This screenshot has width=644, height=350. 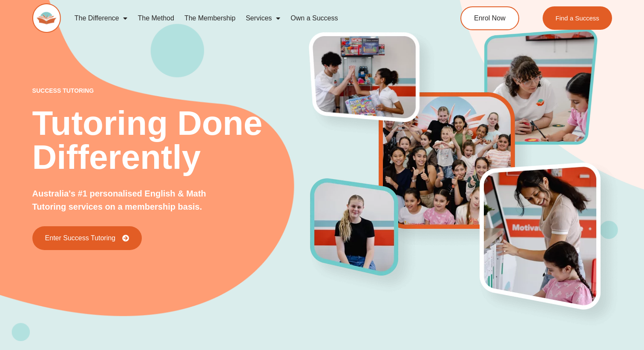 What do you see at coordinates (134, 200) in the screenshot?
I see `p: Australia's #1 personalised English & Math Tutoring services on a membership basis.` at bounding box center [134, 200].